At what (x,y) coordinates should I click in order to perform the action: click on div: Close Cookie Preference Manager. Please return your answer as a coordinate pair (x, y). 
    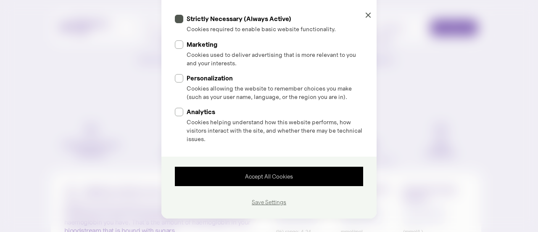
    Looking at the image, I should click on (368, 15).